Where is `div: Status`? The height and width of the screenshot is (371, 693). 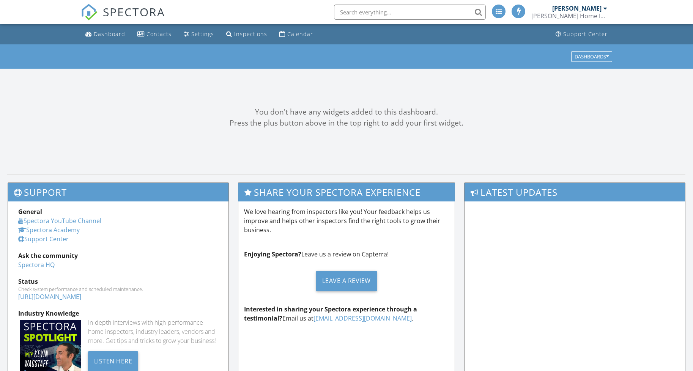 div: Status is located at coordinates (118, 281).